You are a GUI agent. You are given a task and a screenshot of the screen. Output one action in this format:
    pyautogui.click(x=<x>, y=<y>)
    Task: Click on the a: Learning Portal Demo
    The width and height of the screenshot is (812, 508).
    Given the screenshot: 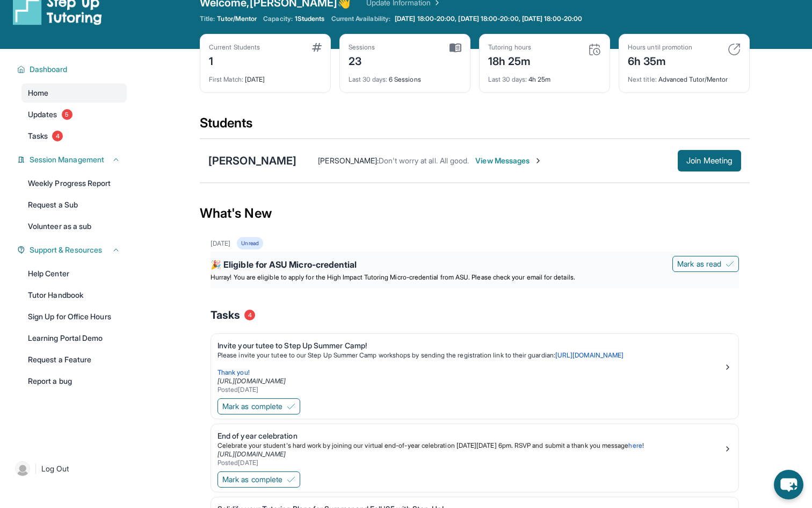 What is the action you would take?
    pyautogui.click(x=74, y=338)
    